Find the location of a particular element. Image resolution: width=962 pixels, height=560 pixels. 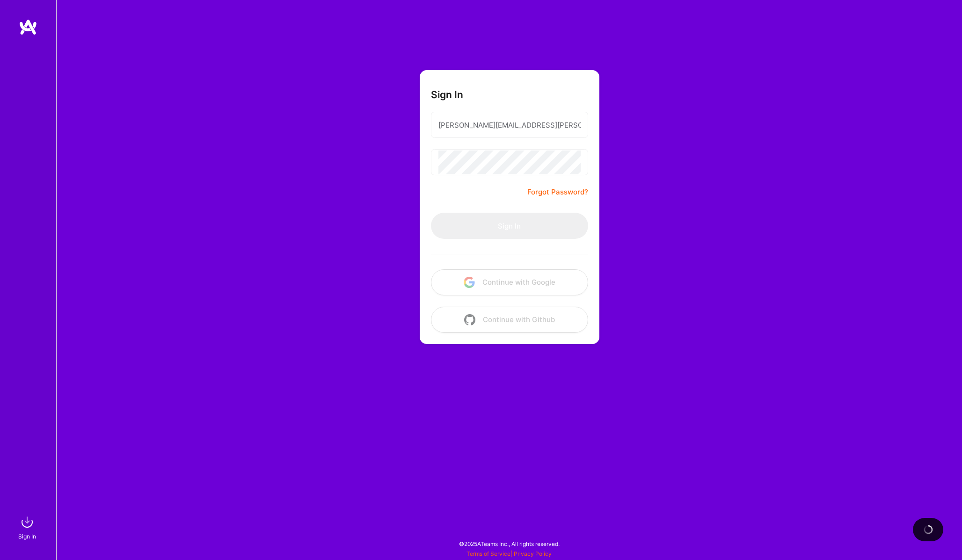

img: logo is located at coordinates (28, 27).